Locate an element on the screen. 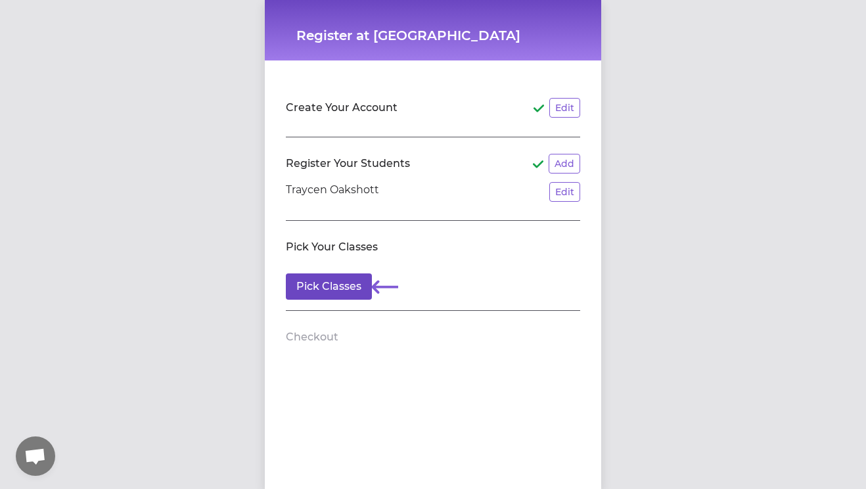 The width and height of the screenshot is (866, 489). h2: Pick Your Classes is located at coordinates (332, 247).